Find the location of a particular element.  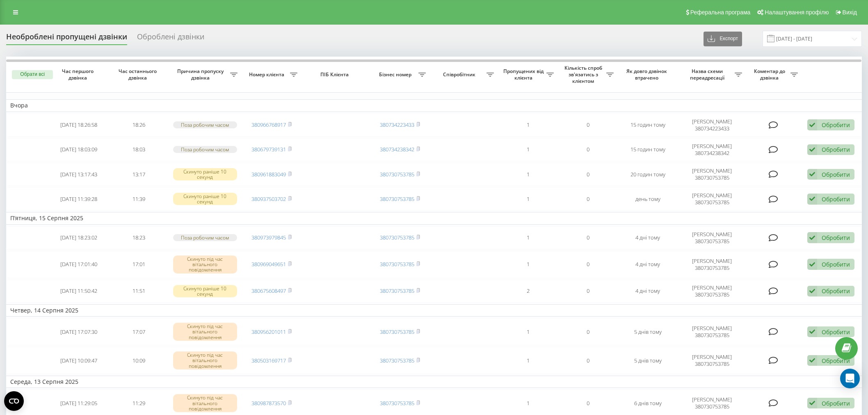

a: 380956201011 is located at coordinates (269, 332).